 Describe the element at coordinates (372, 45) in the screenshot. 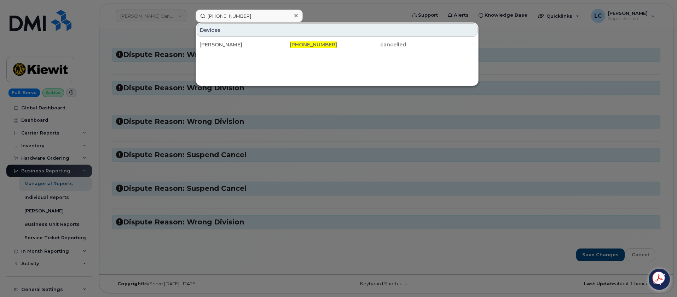

I see `div: cancelled` at that location.